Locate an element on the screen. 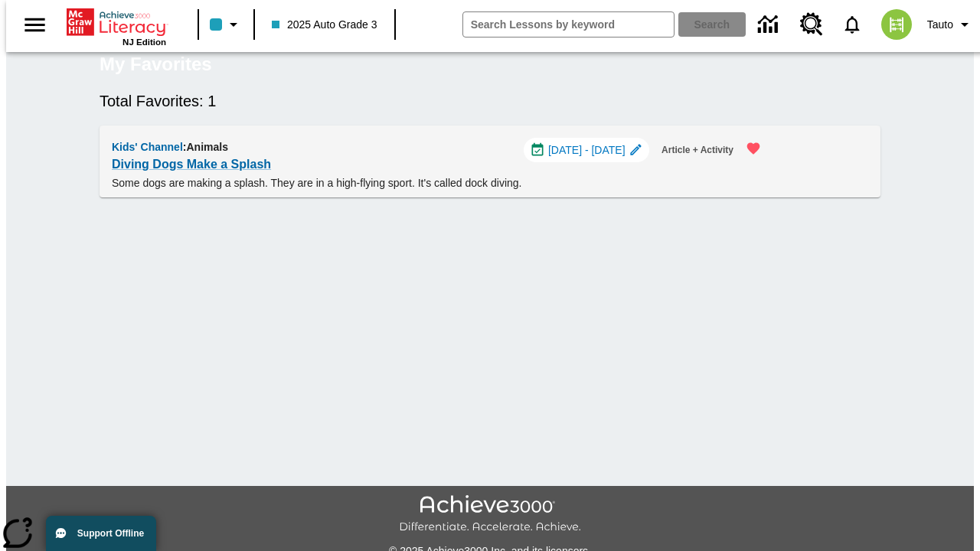  img: Achieve3000 Differentiate Accelerate Achieve is located at coordinates (490, 514).